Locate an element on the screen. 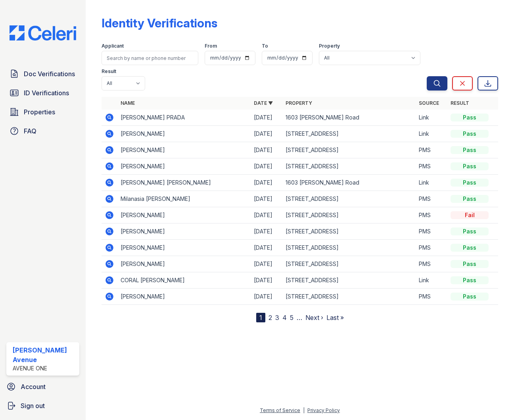 This screenshot has height=420, width=514. div: Identity Verifications is located at coordinates (159, 23).